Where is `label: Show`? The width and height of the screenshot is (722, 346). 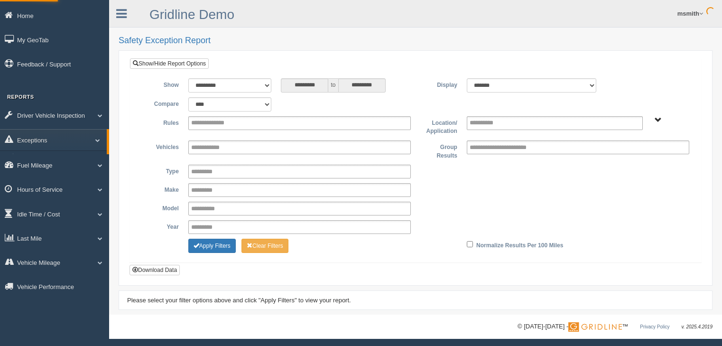
label: Show is located at coordinates (160, 84).